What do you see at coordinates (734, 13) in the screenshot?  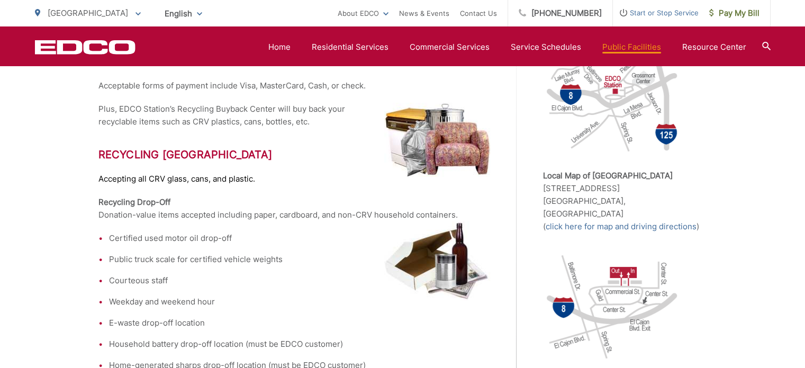 I see `span: Pay My Bill` at bounding box center [734, 13].